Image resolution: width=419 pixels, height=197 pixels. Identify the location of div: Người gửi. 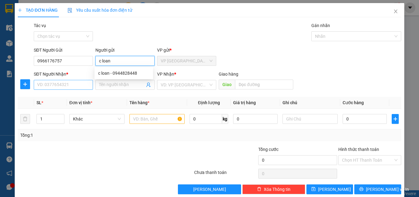
(125, 50).